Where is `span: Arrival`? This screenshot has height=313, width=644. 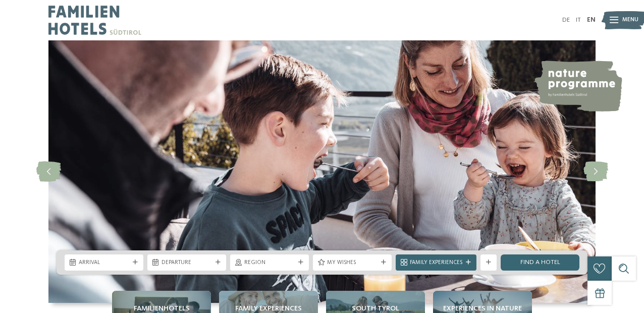
span: Arrival is located at coordinates (104, 263).